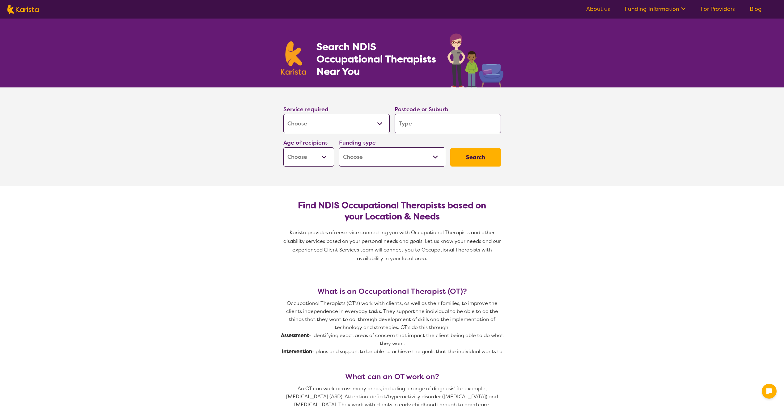  What do you see at coordinates (392, 292) in the screenshot?
I see `h3: What is an Occupational Therapist (OT)?` at bounding box center [392, 292].